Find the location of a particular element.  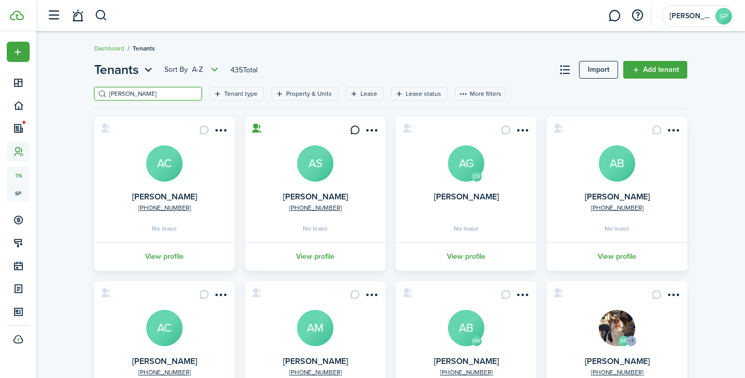

a: Notifications is located at coordinates (77, 16).